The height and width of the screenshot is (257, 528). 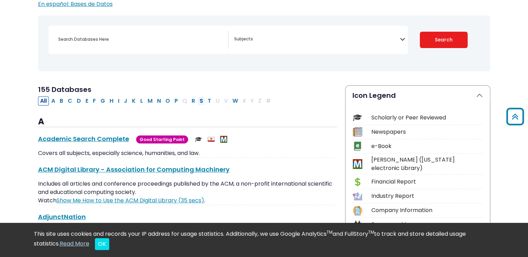 What do you see at coordinates (427, 196) in the screenshot?
I see `div: Industry Report` at bounding box center [427, 196].